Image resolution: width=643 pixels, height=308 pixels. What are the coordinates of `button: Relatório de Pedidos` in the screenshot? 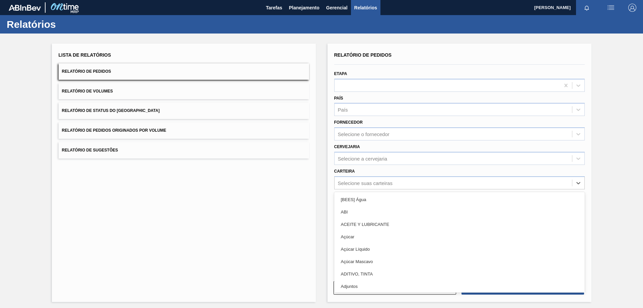 It's located at (184, 71).